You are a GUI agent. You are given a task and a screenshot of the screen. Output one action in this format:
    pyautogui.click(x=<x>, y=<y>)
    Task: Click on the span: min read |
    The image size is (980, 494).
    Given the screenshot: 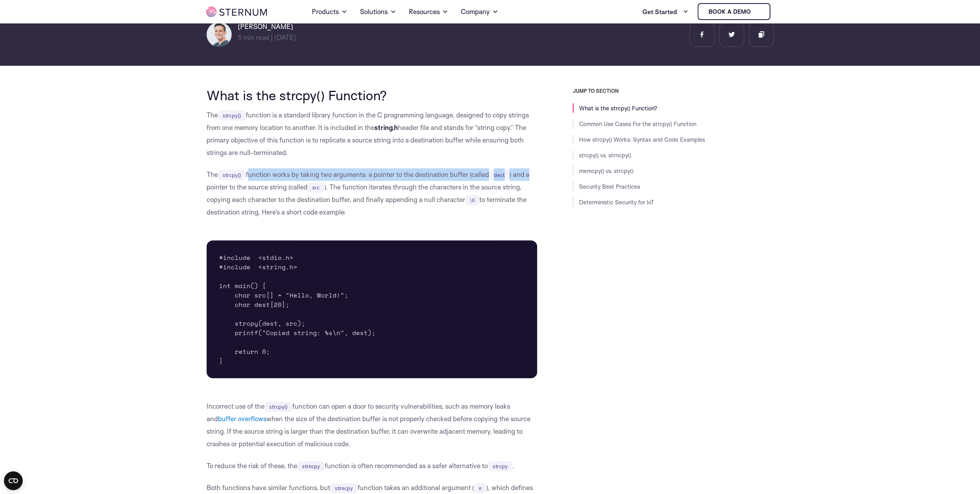 What is the action you would take?
    pyautogui.click(x=255, y=37)
    